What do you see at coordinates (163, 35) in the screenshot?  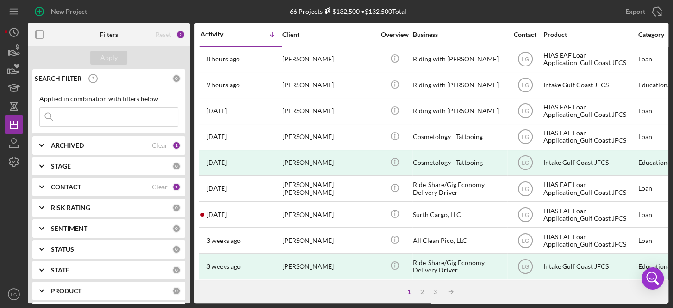 I see `div: Reset` at bounding box center [163, 35].